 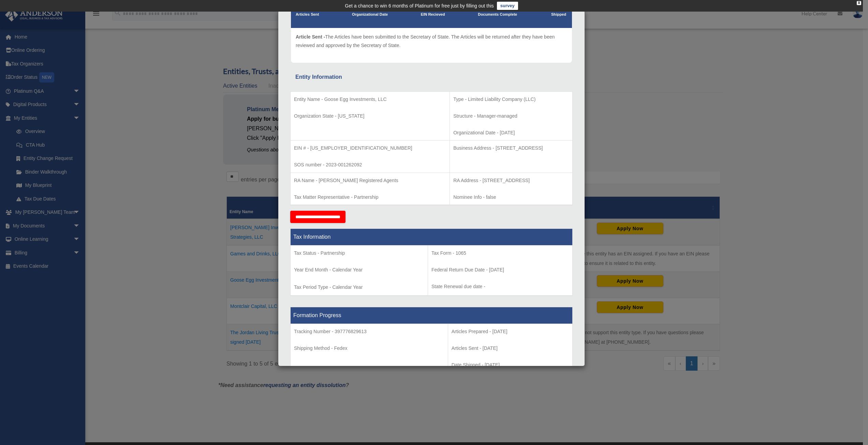 What do you see at coordinates (431, 77) in the screenshot?
I see `div: Entity Information` at bounding box center [431, 77].